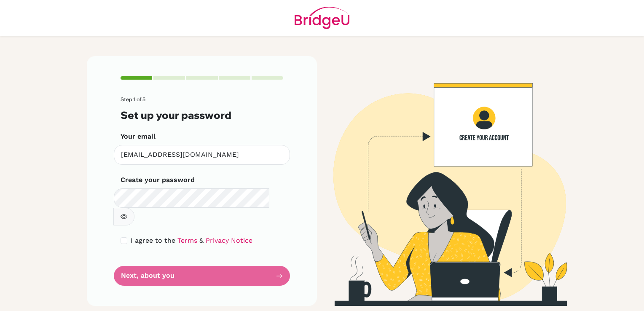  What do you see at coordinates (158, 180) in the screenshot?
I see `label: Create your password` at bounding box center [158, 180].